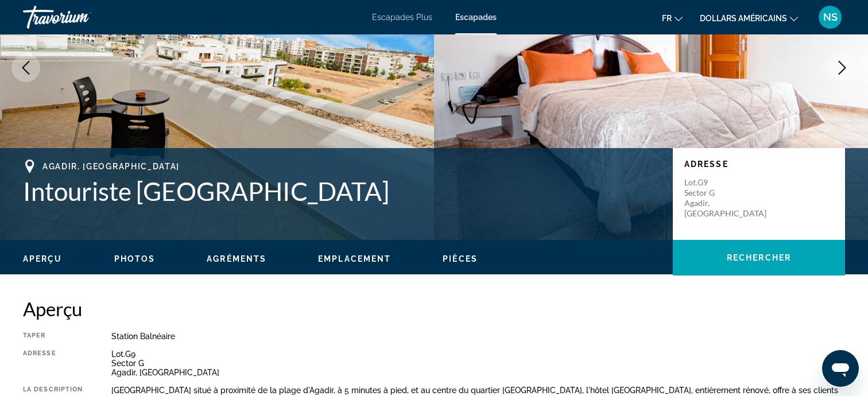  Describe the element at coordinates (80, 17) in the screenshot. I see `a: Travorium` at that location.